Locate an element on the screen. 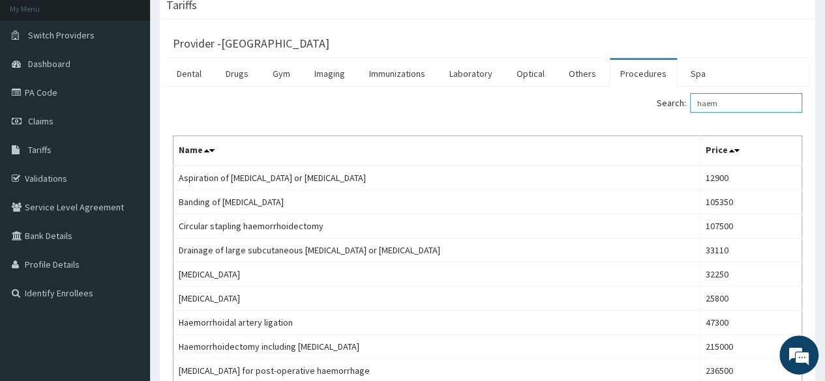 Image resolution: width=825 pixels, height=381 pixels. td: Circular stapling haemorrhoidectomy is located at coordinates (437, 226).